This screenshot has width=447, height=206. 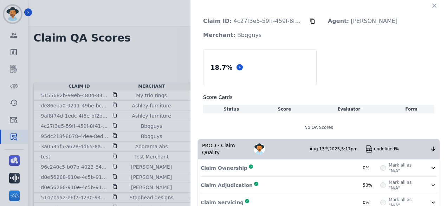 What do you see at coordinates (232, 35) in the screenshot?
I see `p: Bbqguys` at bounding box center [232, 35].